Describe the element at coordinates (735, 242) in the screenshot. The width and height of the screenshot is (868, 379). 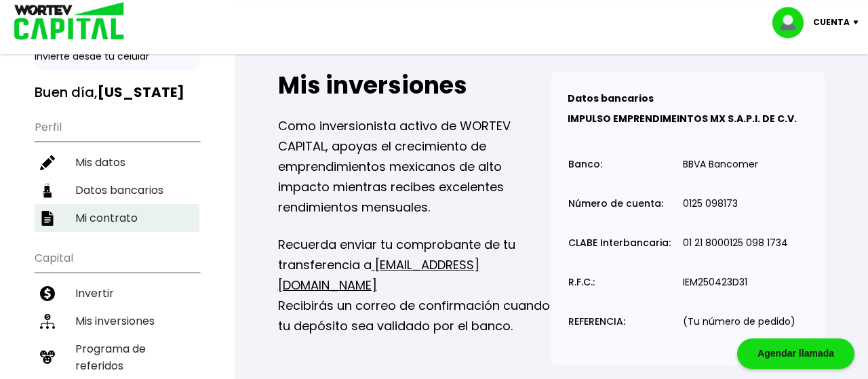
I see `p: 01 21 8000125 098 1734` at that location.